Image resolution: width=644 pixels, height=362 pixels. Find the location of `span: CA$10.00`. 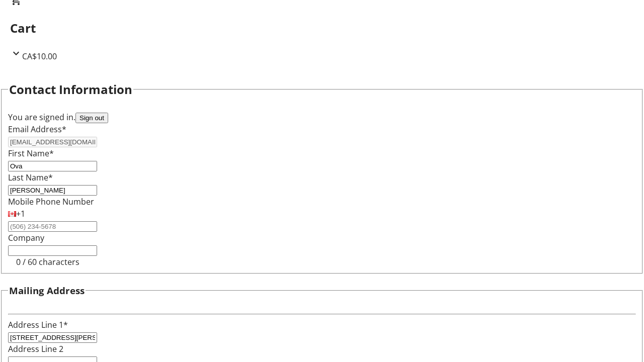

span: CA$10.00 is located at coordinates (39, 57).